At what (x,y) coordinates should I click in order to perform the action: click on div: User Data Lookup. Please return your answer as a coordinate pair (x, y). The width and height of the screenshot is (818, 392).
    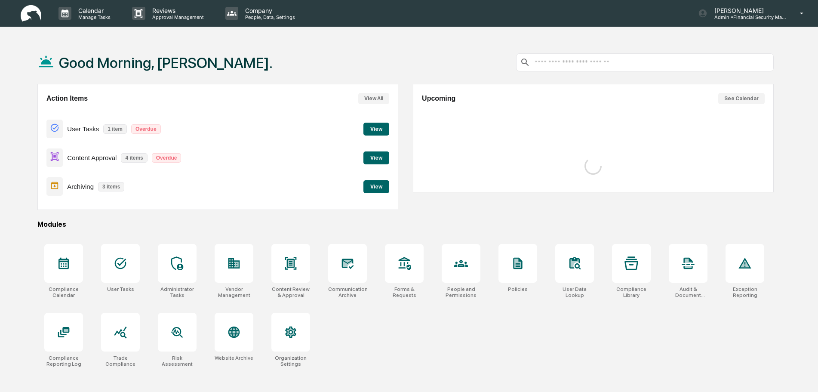
    Looking at the image, I should click on (575, 292).